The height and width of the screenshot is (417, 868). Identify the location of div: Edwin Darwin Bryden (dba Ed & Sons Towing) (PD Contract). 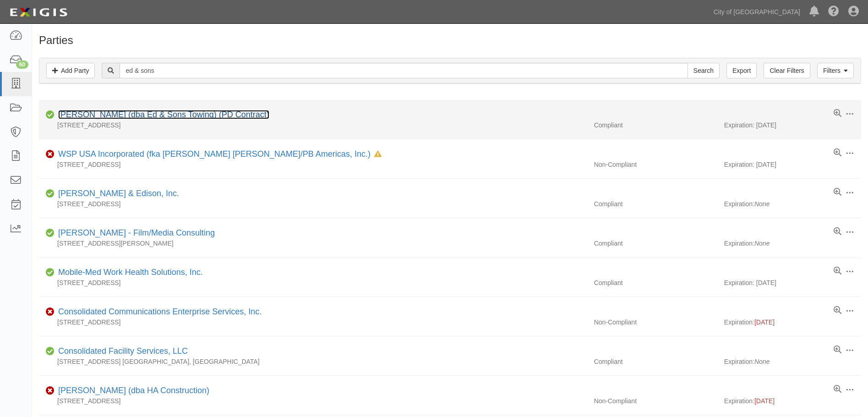
(162, 115).